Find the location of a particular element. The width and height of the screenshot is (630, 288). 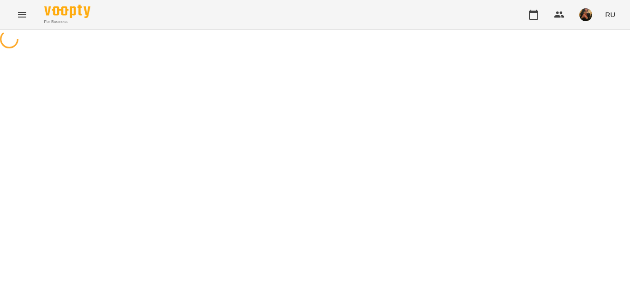

img: 31dd78f898df0dae31eba53c4ab4bd2d.jpg is located at coordinates (586, 15).